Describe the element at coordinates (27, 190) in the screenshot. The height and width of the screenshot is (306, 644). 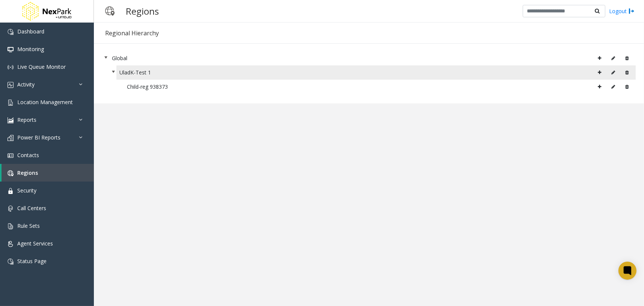
I see `span: Security` at that location.